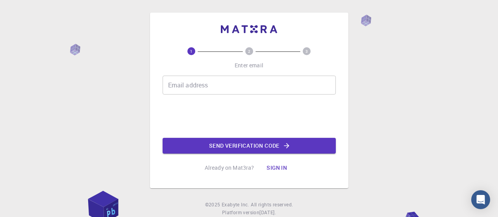  I want to click on button: Sign in, so click(277, 168).